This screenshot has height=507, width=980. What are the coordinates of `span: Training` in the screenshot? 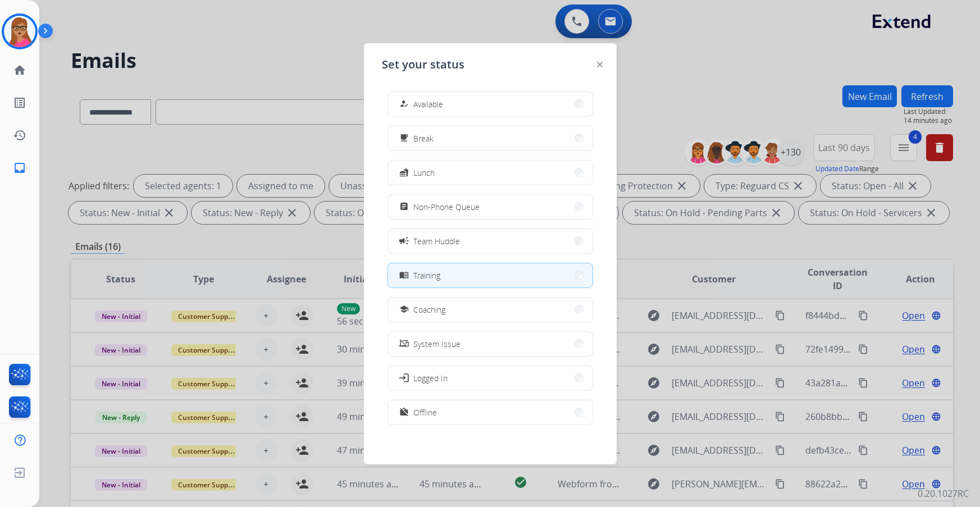 It's located at (427, 275).